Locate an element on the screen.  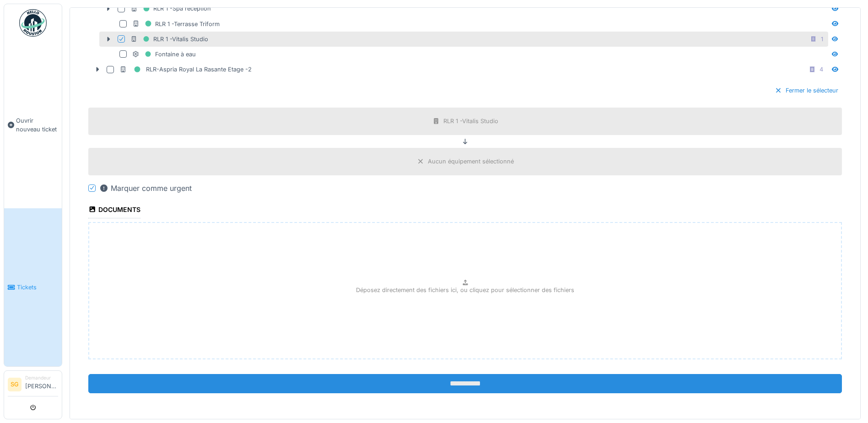
div: 1 is located at coordinates (821, 39).